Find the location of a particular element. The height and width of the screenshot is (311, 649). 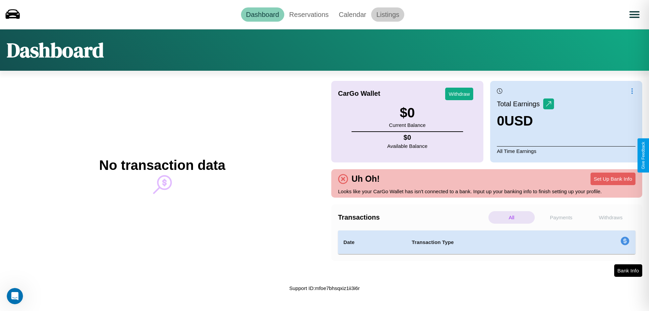

h3: $ 0 is located at coordinates (407, 113).